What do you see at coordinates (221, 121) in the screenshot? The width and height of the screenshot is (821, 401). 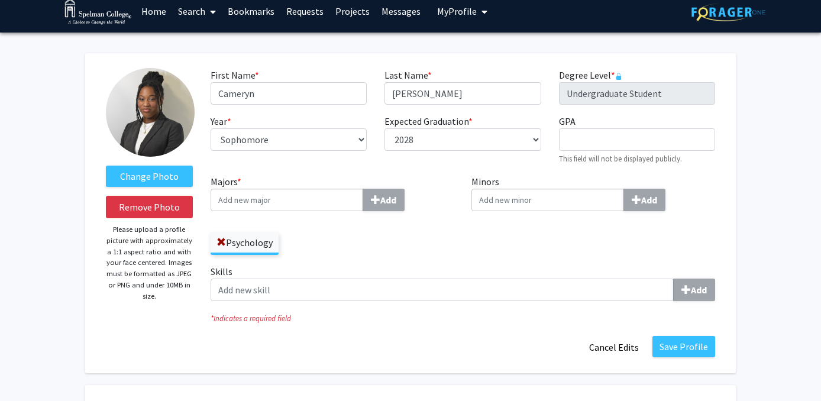 I see `label: Year` at bounding box center [221, 121].